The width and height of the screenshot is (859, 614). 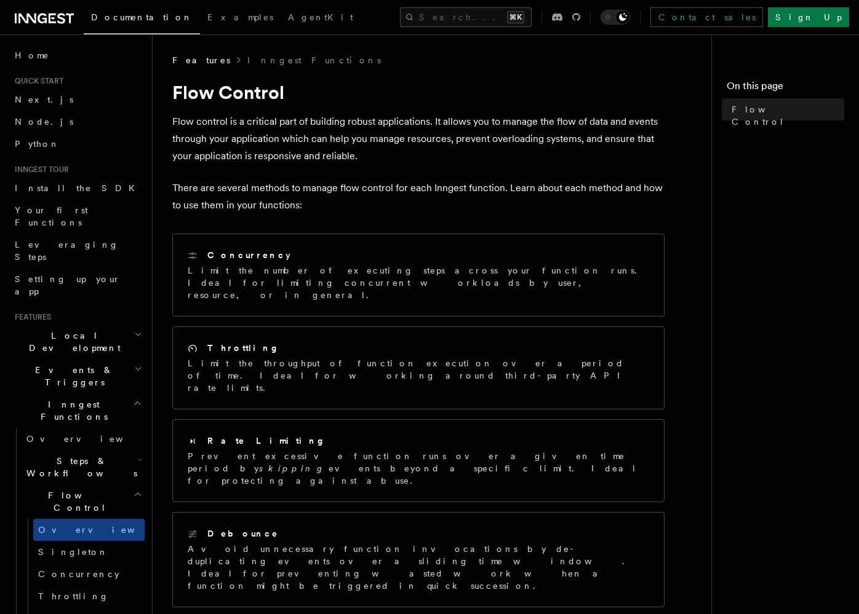 What do you see at coordinates (72, 342) in the screenshot?
I see `span: Local Development` at bounding box center [72, 342].